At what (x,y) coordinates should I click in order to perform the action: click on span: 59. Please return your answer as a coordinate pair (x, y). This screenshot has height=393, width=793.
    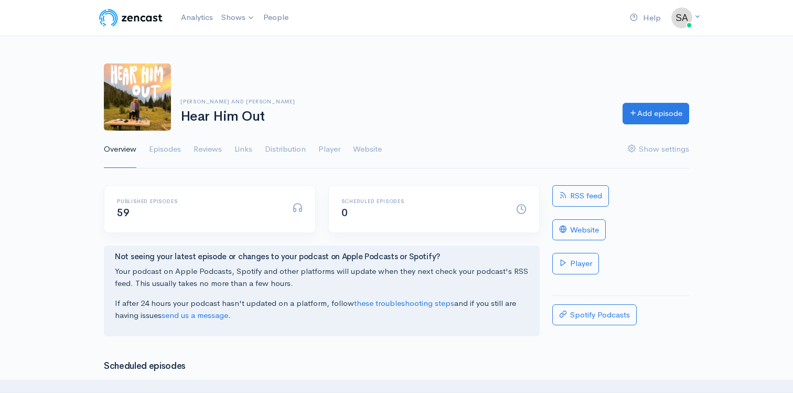
    Looking at the image, I should click on (123, 212).